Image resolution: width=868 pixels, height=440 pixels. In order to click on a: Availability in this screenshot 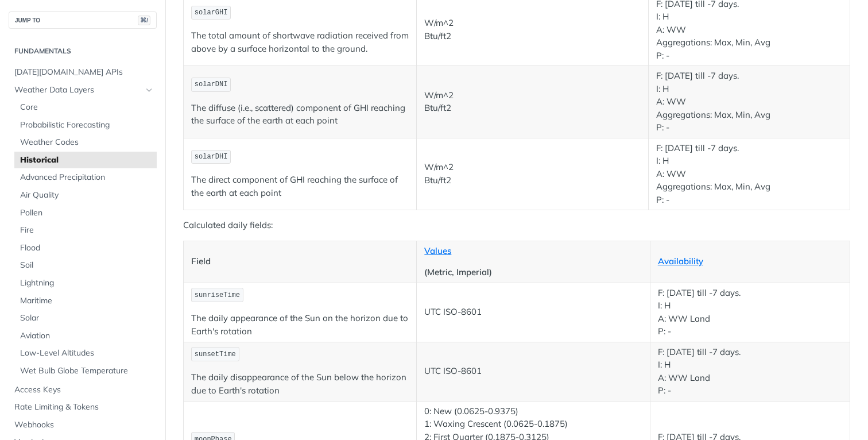, I will do `click(681, 261)`.